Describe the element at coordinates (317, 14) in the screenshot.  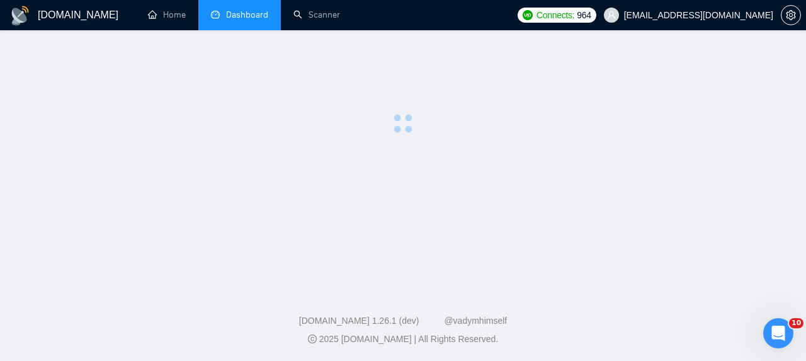
I see `a: searchScanner` at that location.